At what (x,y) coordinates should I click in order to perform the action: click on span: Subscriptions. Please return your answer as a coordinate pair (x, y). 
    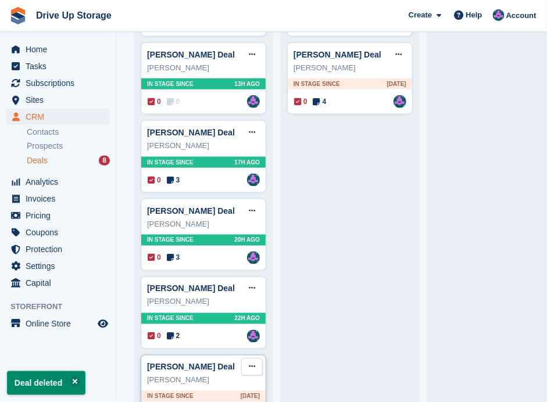
    Looking at the image, I should click on (60, 83).